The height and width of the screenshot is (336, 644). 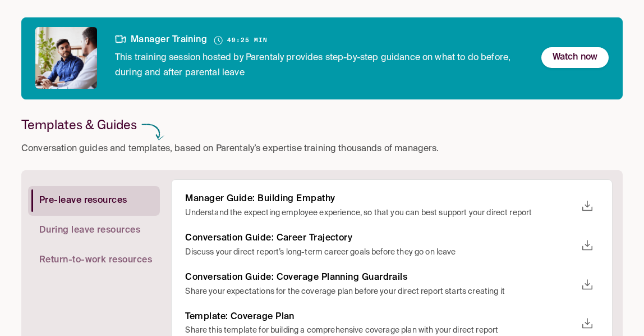 I want to click on h6: Conversation Guide: Coverage Planning Guardrails, so click(x=381, y=277).